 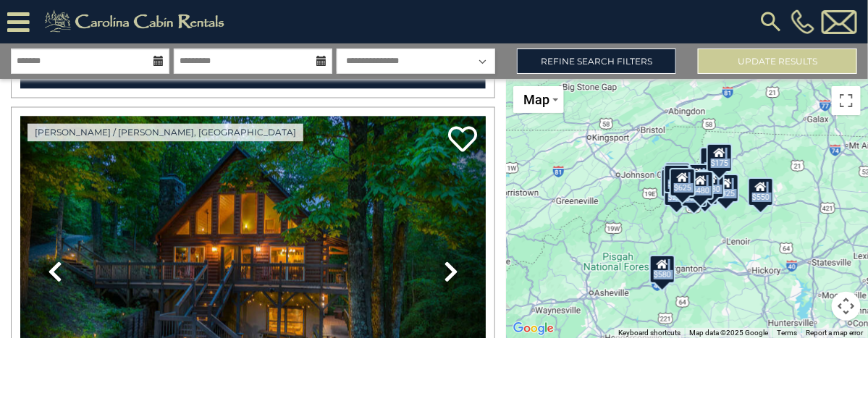 I want to click on button: Change map style, so click(x=539, y=99).